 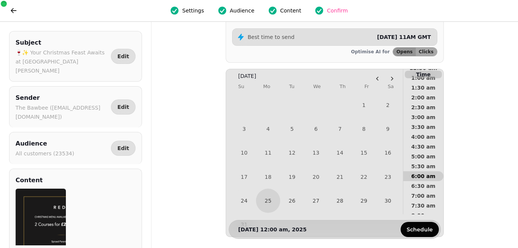 What do you see at coordinates (366, 86) in the screenshot?
I see `th: Friday` at bounding box center [366, 86].